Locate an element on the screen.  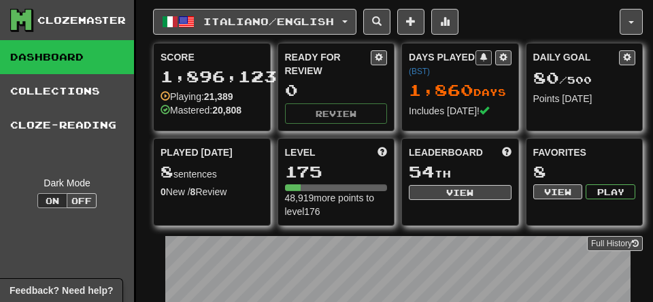
button: Review is located at coordinates (336, 114).